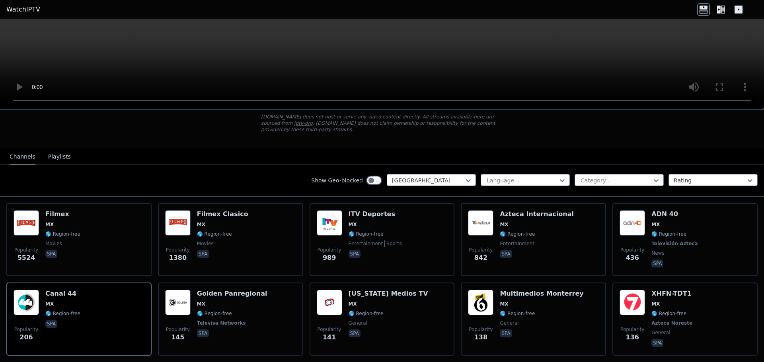  I want to click on span: 842, so click(481, 258).